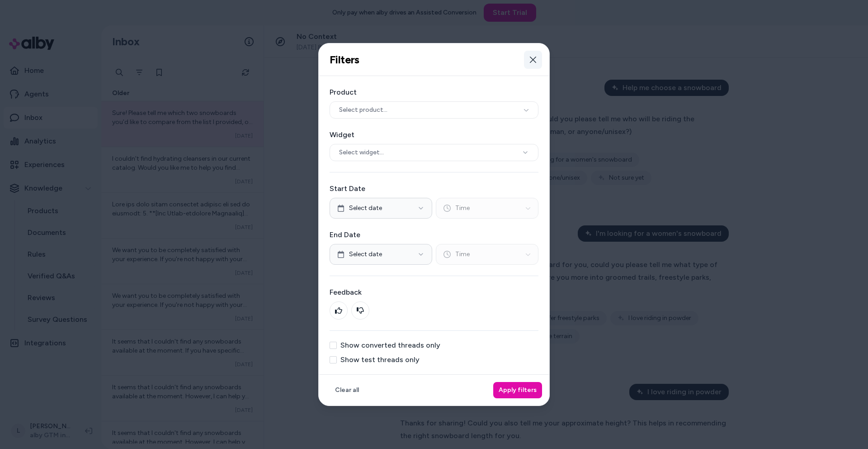  I want to click on span: Select product..., so click(363, 110).